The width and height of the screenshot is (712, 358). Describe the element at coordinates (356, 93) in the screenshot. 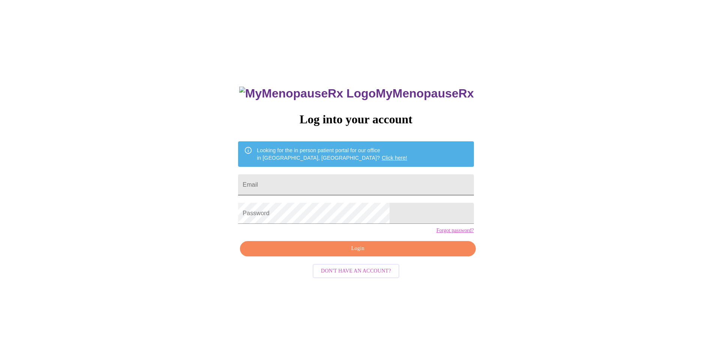

I see `h3: MyMenopauseRx` at that location.